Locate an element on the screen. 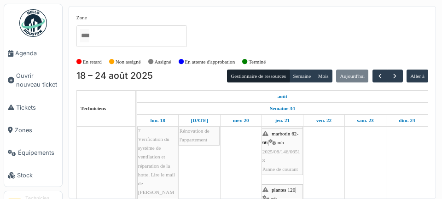 Image resolution: width=442 pixels, height=199 pixels. span: 2025/08/146/06467 is located at coordinates (157, 126).